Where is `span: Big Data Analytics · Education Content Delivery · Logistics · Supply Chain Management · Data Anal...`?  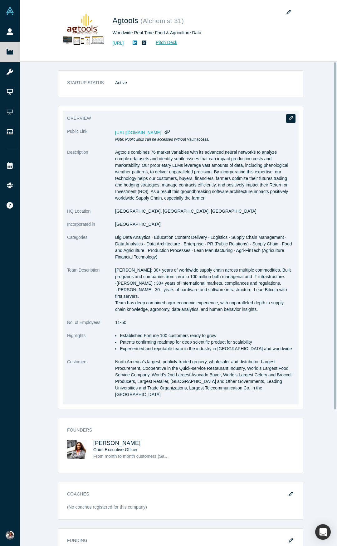 span: Big Data Analytics · Education Content Delivery · Logistics · Supply Chain Management · Data Anal... is located at coordinates (203, 247).